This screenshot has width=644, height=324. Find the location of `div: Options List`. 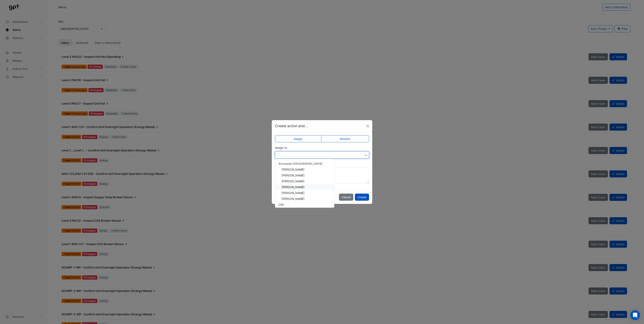

div: Options List is located at coordinates (304, 183).